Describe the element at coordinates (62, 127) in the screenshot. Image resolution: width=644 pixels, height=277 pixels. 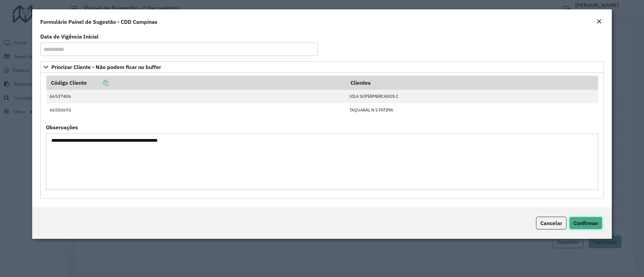
I see `label: Observações` at that location.